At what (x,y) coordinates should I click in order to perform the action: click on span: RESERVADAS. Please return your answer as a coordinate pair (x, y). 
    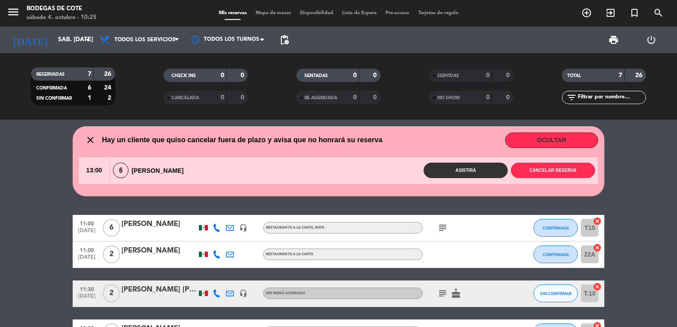
    Looking at the image, I should click on (51, 74).